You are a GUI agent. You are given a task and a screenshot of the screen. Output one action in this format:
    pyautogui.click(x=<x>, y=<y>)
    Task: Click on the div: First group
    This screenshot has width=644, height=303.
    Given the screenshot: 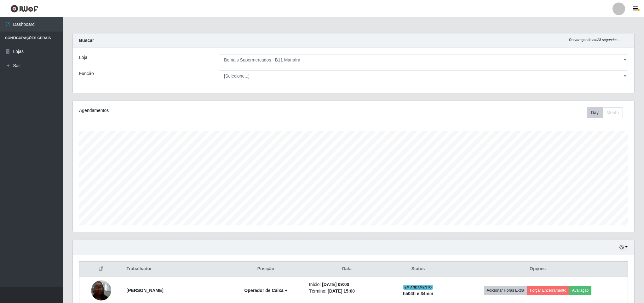 What is the action you would take?
    pyautogui.click(x=605, y=112)
    